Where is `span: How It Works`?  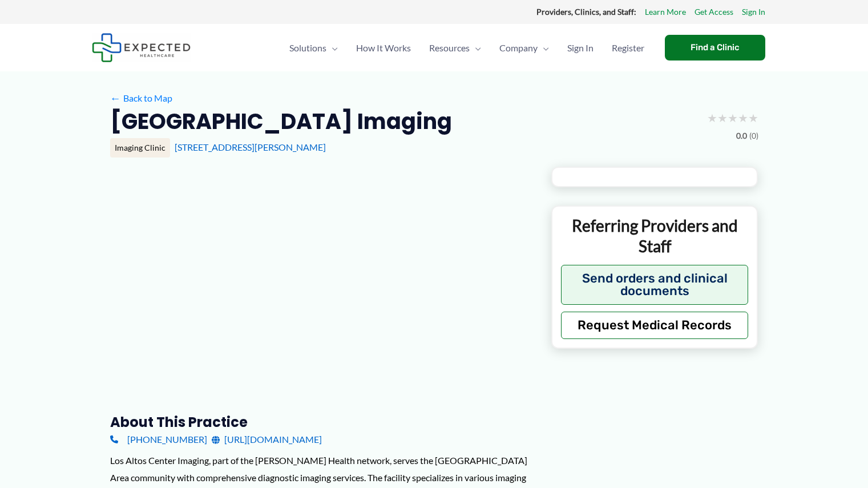
span: How It Works is located at coordinates (383, 48).